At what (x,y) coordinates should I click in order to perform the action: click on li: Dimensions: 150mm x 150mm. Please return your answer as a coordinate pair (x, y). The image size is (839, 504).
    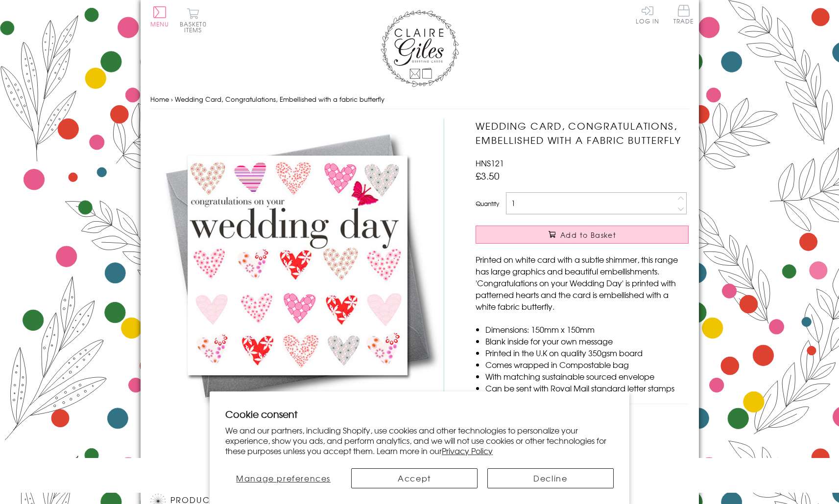
    Looking at the image, I should click on (587, 329).